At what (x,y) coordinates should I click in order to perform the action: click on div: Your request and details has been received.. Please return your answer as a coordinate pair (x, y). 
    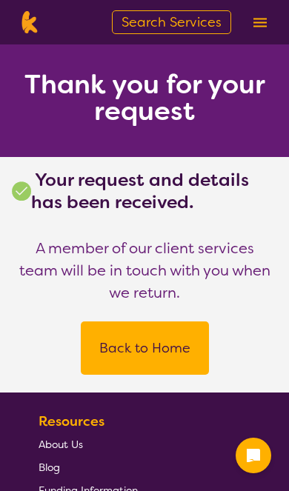
    Looking at the image, I should click on (144, 191).